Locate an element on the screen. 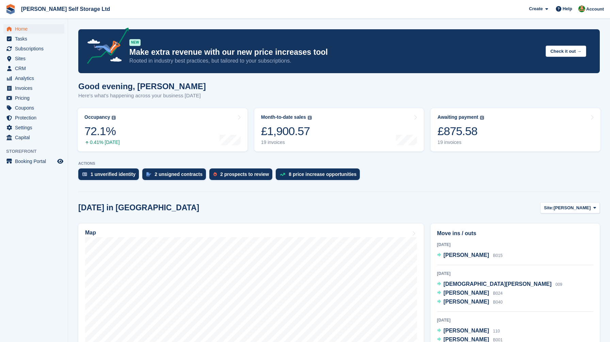  img: verify_identity-adf6edd0f0f0b5bbfe63781bf79b02c33cf7c696d77639b501bdc392416b5a36.svg is located at coordinates (85, 174).